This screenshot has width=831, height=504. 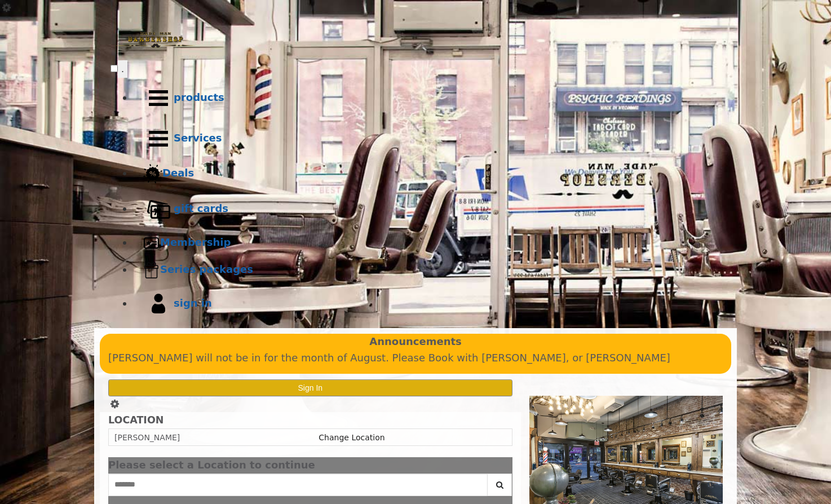 I want to click on b: Membership, so click(x=195, y=241).